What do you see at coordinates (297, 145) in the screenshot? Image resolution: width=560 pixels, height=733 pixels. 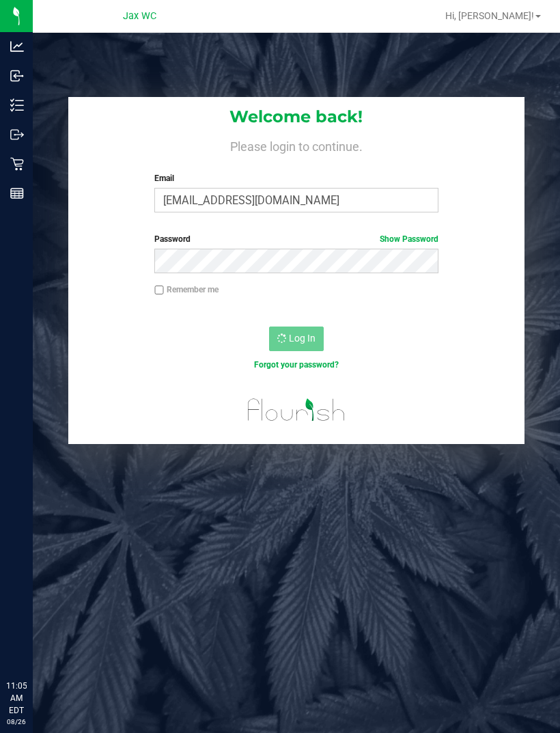 I see `h4: Please login to continue.` at bounding box center [297, 145].